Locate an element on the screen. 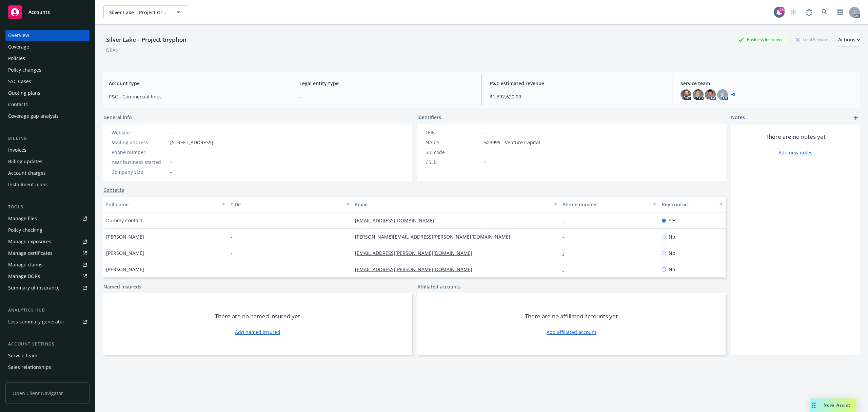 The width and height of the screenshot is (868, 412). a: Manage exposures is located at coordinates (48, 241).